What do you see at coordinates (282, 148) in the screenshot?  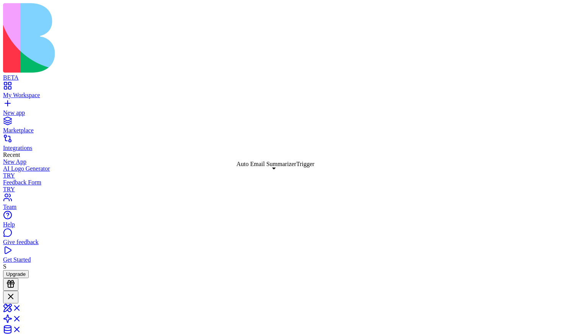 I see `div: Integrations` at bounding box center [282, 148].